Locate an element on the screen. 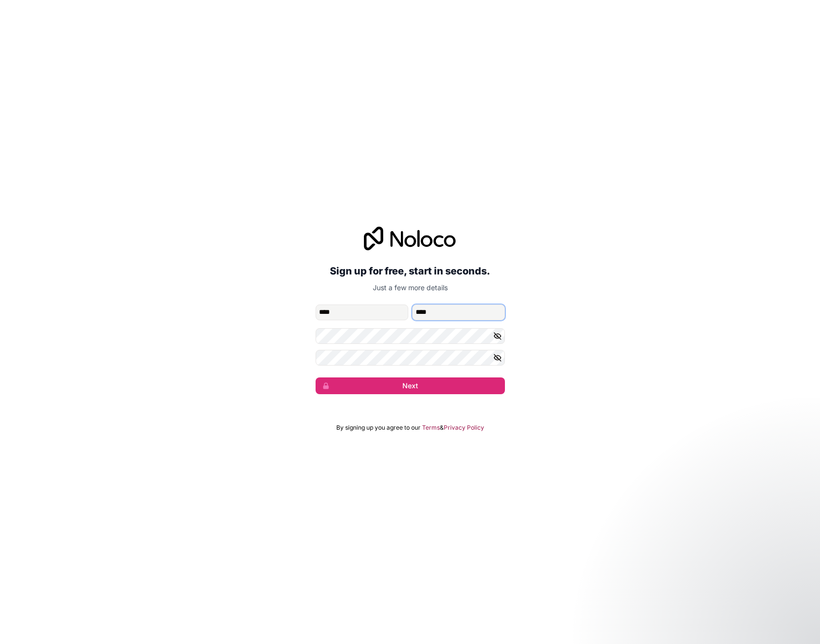 This screenshot has height=644, width=820. input: Password is located at coordinates (411, 336).